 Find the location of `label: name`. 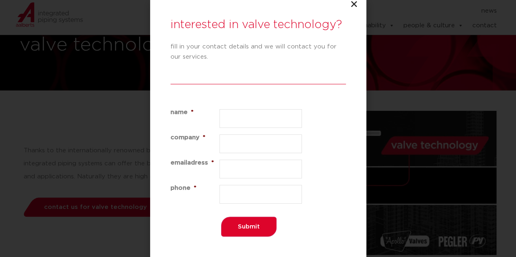

label: name is located at coordinates (195, 112).